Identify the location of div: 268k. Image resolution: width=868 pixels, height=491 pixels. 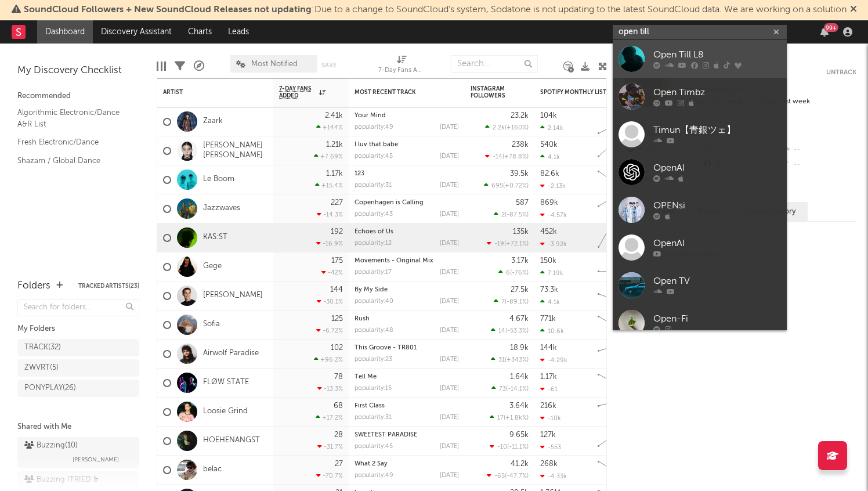
(549, 463).